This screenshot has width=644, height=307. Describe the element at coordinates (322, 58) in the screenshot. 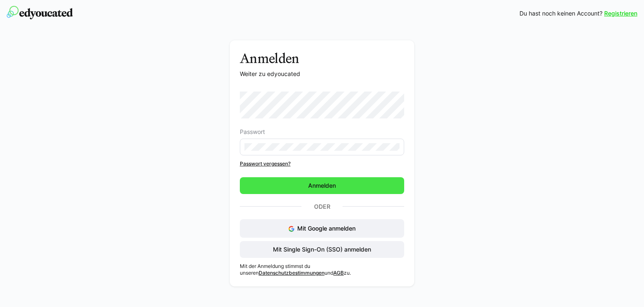

I see `h3: Anmelden` at that location.